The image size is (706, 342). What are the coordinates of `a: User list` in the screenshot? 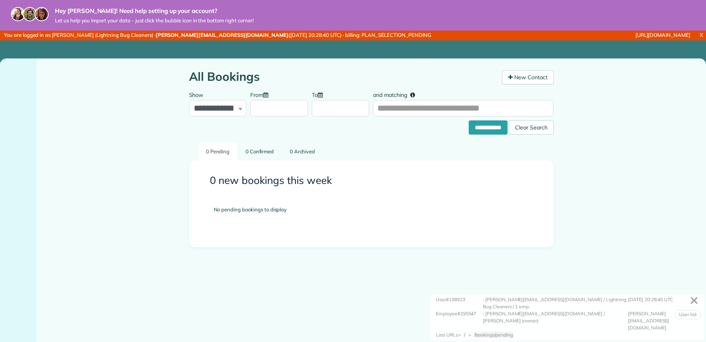 It's located at (687, 315).